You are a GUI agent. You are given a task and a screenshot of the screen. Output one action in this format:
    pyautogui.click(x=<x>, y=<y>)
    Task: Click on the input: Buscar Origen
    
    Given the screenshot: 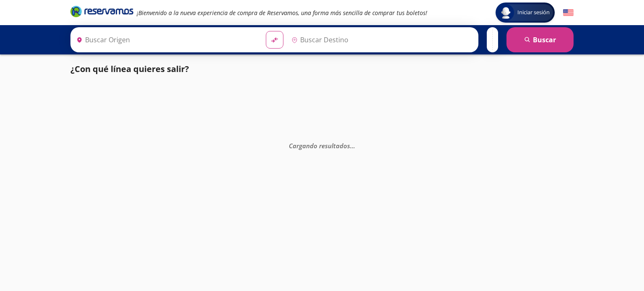 What is the action you would take?
    pyautogui.click(x=166, y=40)
    